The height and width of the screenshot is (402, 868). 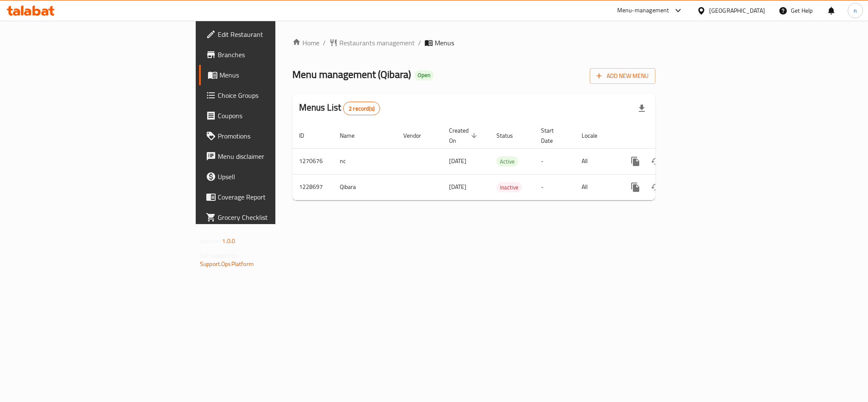 I want to click on span: Upsell, so click(x=276, y=177).